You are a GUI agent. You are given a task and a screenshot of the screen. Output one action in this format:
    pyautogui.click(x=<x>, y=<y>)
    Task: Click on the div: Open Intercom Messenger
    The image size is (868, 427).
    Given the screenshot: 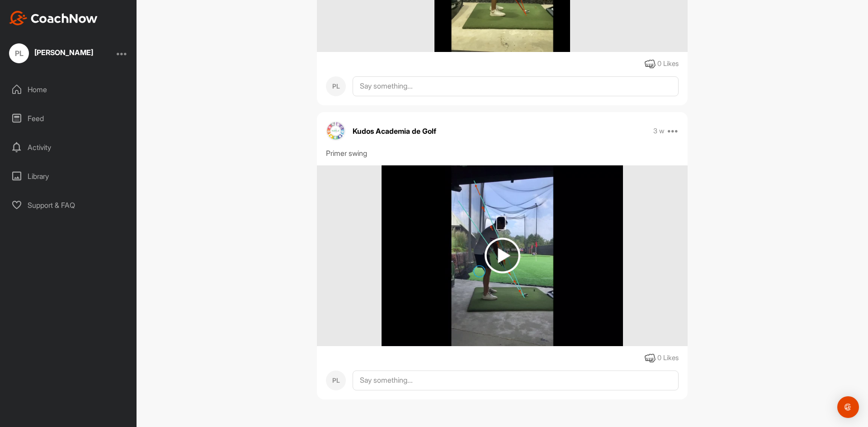 What is the action you would take?
    pyautogui.click(x=848, y=407)
    